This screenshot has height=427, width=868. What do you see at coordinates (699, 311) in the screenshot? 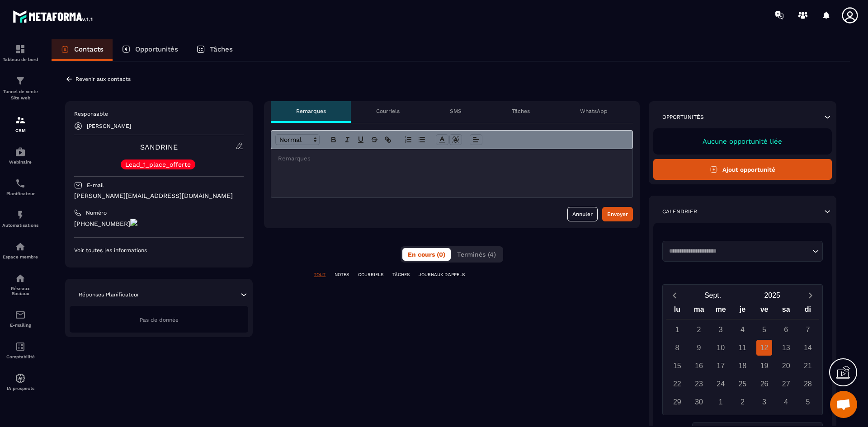
I see `div: ma` at bounding box center [699, 311].